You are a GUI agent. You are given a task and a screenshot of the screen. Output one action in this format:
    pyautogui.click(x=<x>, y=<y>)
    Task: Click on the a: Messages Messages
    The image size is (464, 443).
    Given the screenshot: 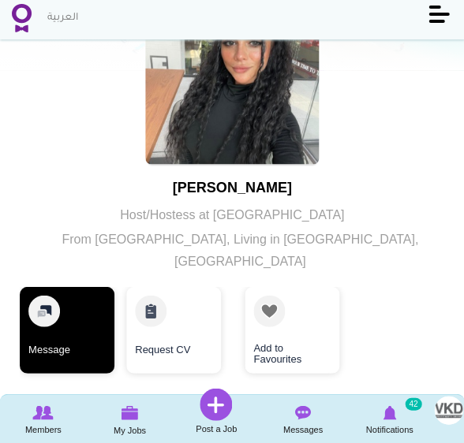 What is the action you would take?
    pyautogui.click(x=303, y=418)
    